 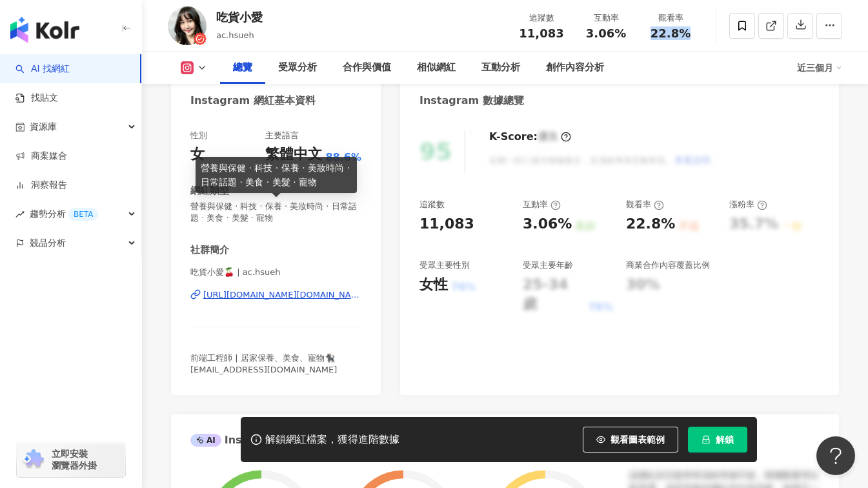 I want to click on div: 營養與保健 · 科技 · 保養 · 美妝時尚 · 日常話題 · 美食 · 美髮 · 寵物, so click(x=276, y=175).